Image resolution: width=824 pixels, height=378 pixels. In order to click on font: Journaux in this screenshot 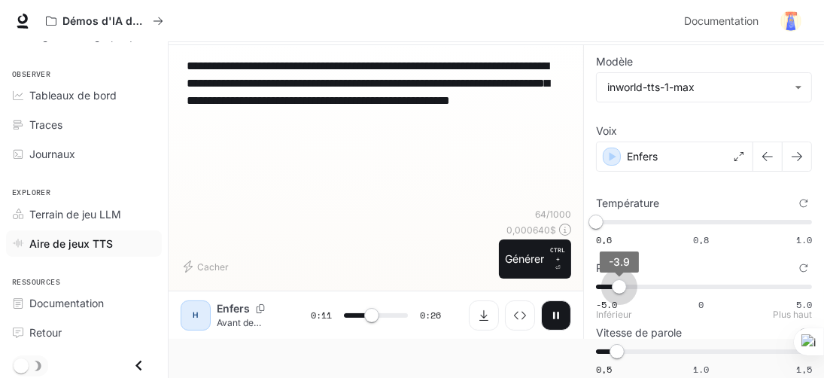, I will do `click(52, 154)`.